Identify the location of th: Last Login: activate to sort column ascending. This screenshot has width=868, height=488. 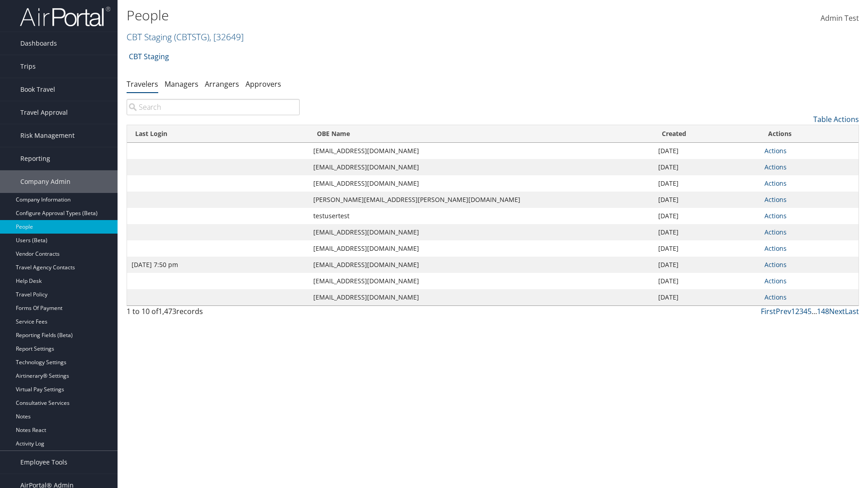
(217, 134).